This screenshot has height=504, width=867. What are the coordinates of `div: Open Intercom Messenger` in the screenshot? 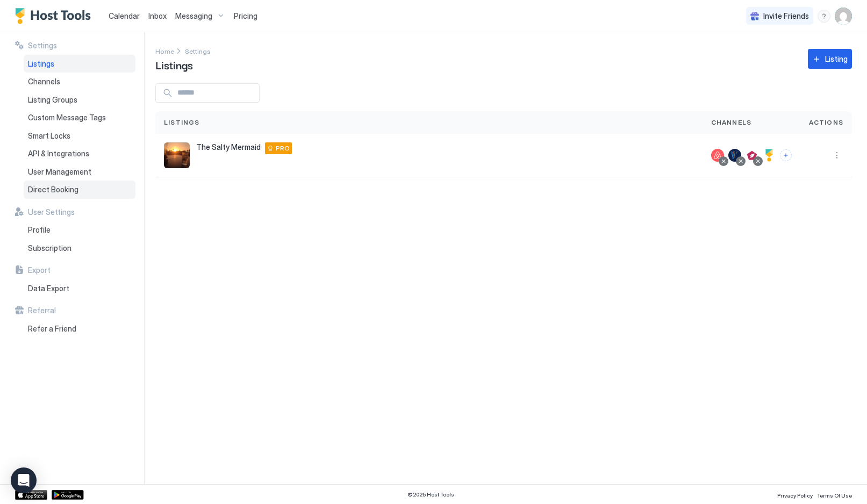 It's located at (23, 481).